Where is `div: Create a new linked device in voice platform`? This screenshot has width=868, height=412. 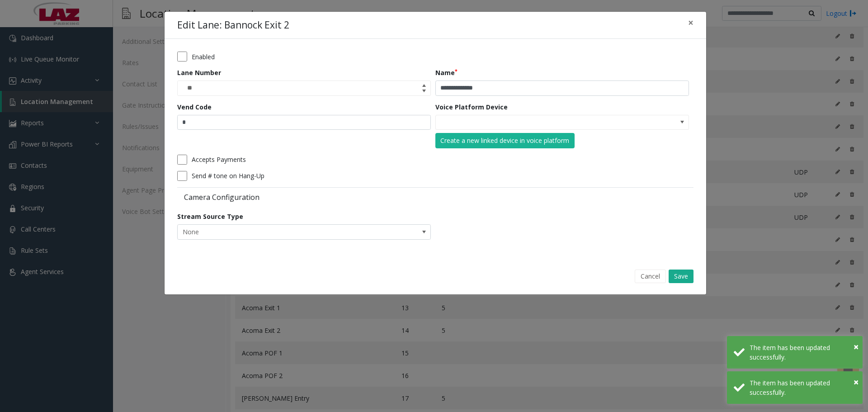 div: Create a new linked device in voice platform is located at coordinates (504, 140).